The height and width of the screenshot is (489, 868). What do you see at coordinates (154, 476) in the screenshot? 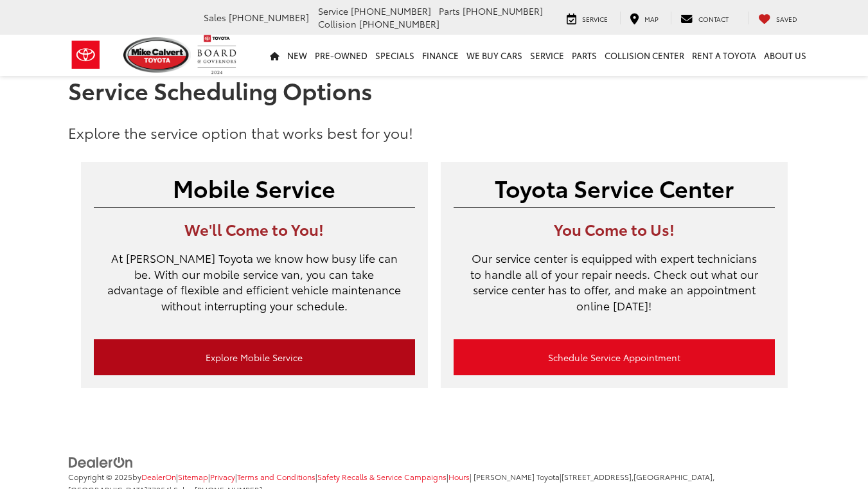
I see `span: by` at bounding box center [154, 476].